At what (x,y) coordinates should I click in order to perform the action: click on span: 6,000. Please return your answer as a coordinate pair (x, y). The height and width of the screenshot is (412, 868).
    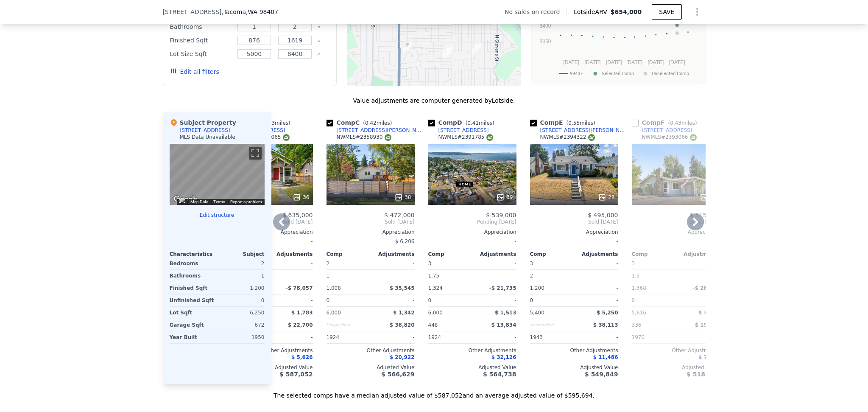
    Looking at the image, I should click on (334, 313).